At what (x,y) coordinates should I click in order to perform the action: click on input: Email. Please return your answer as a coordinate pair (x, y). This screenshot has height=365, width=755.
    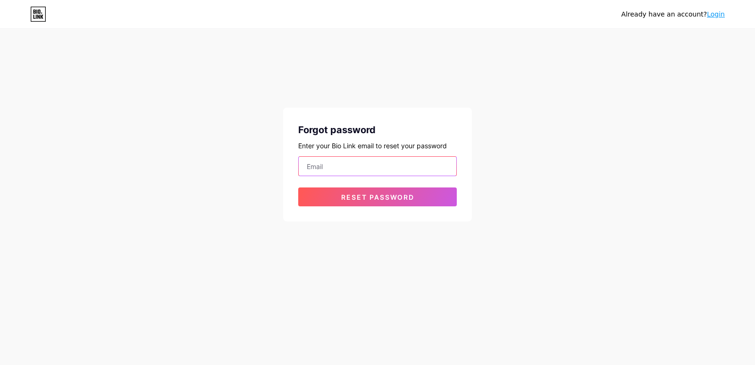
    Looking at the image, I should click on (377, 166).